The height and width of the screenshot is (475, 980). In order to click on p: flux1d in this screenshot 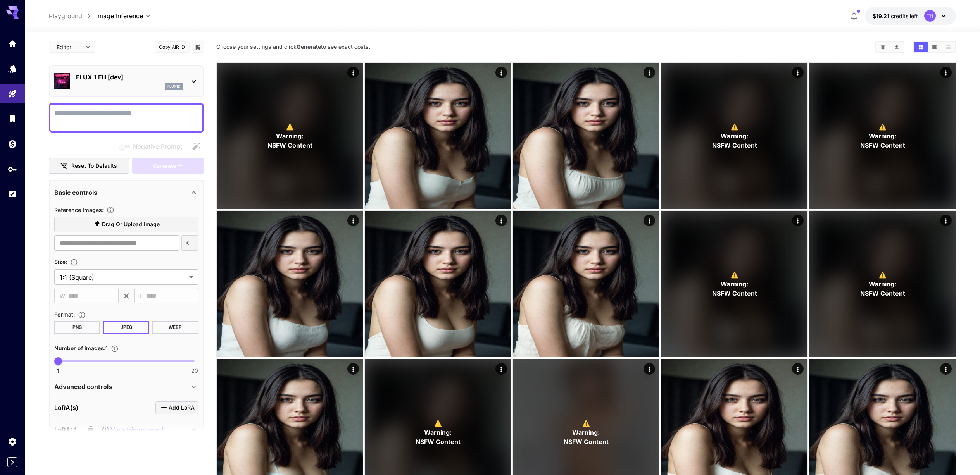, I will do `click(174, 87)`.